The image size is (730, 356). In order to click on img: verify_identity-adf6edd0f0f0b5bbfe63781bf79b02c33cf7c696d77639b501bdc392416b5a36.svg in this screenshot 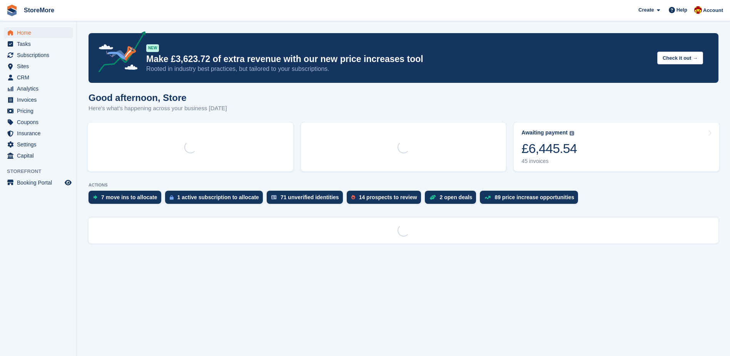, I will do `click(274, 197)`.